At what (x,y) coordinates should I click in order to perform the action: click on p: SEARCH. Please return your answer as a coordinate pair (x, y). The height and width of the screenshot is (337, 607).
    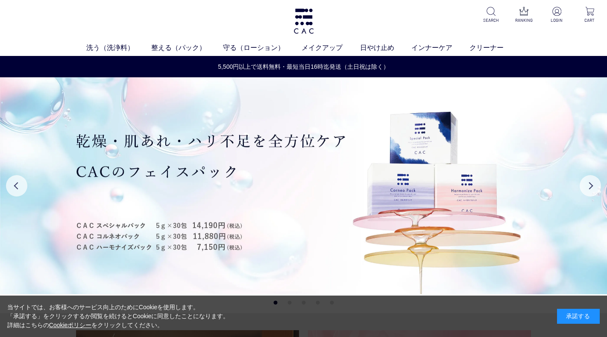
    Looking at the image, I should click on (490, 20).